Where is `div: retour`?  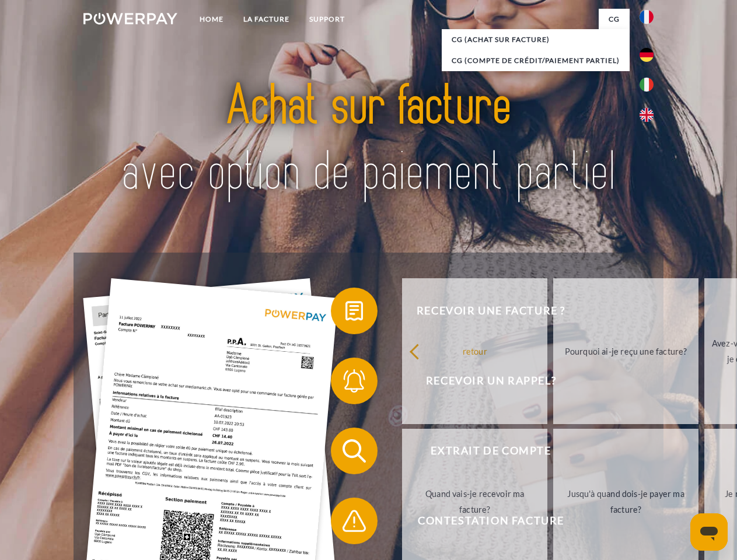
div: retour is located at coordinates (474, 351).